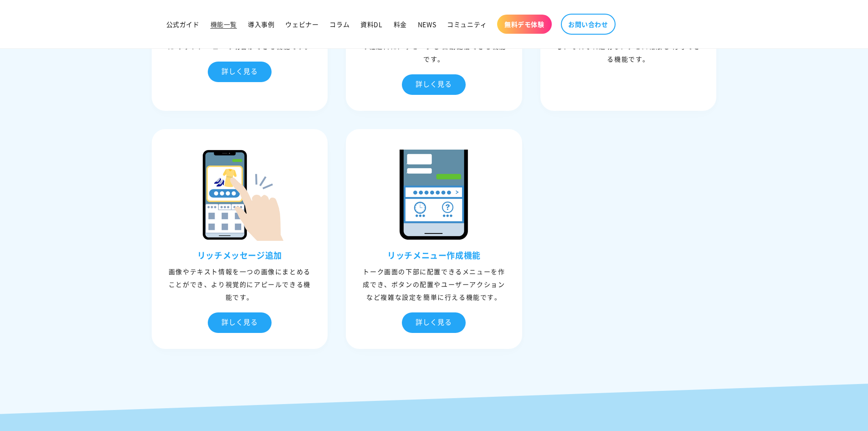  What do you see at coordinates (525, 24) in the screenshot?
I see `a: 無料デモ体験` at bounding box center [525, 24].